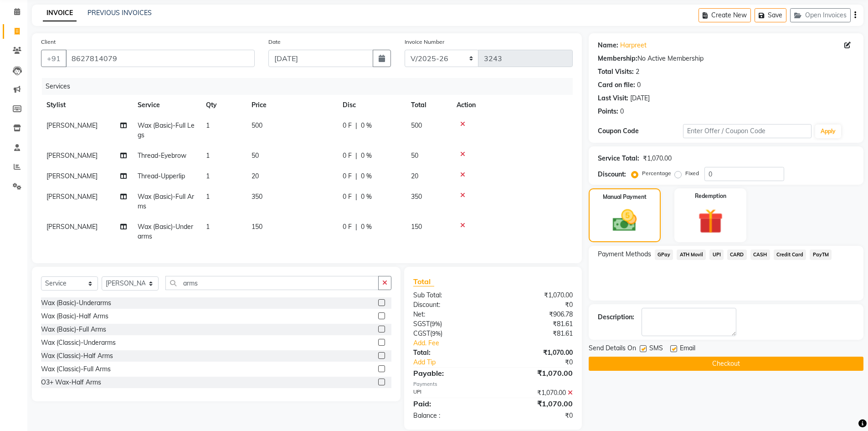  What do you see at coordinates (770, 15) in the screenshot?
I see `button: Save` at bounding box center [770, 15].